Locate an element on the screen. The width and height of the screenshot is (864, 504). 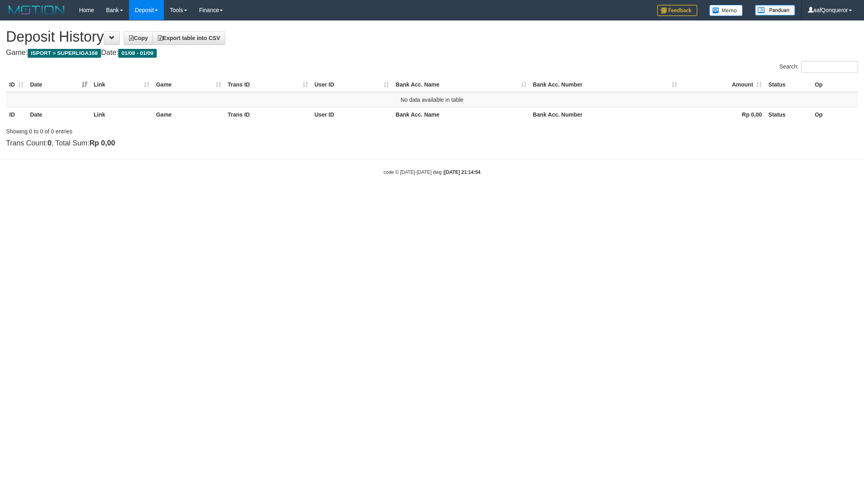
span: Copy is located at coordinates (139, 38).